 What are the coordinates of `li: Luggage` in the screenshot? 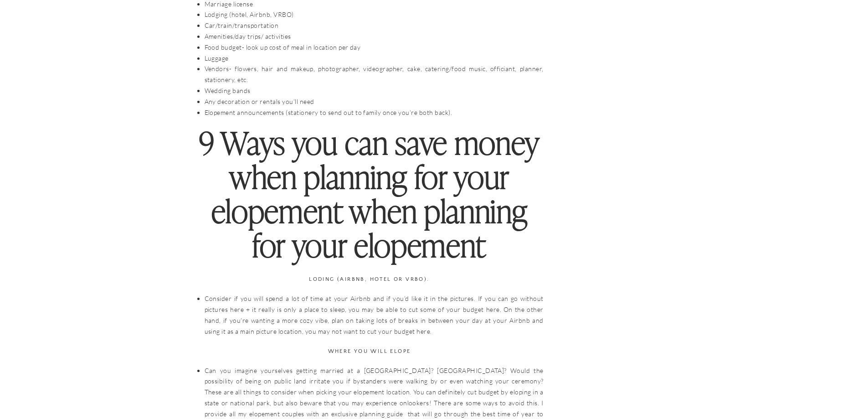 It's located at (374, 58).